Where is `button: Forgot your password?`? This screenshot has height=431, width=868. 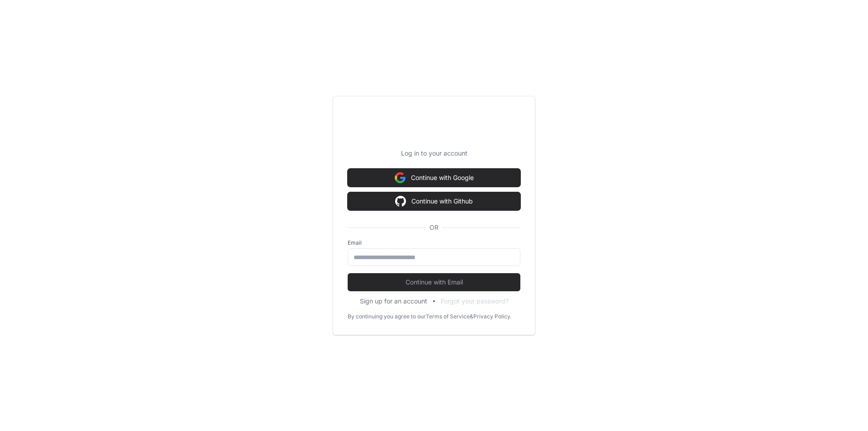
button: Forgot your password? is located at coordinates (475, 301).